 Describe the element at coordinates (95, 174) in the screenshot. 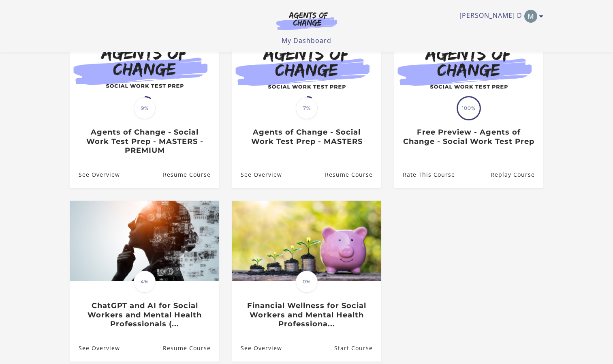

I see `a: Agents of Change - Social Work Test Prep - MASTERS - PREMIUM: See Overview` at that location.